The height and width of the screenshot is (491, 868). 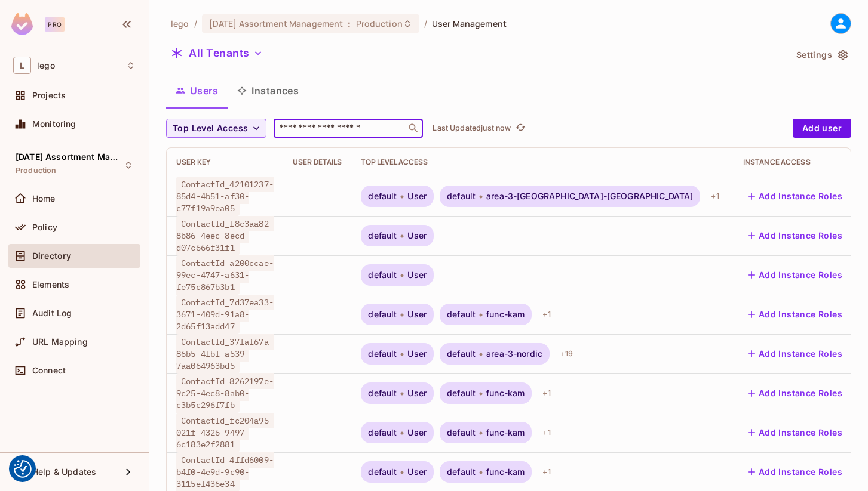 I want to click on button: Users, so click(x=197, y=91).